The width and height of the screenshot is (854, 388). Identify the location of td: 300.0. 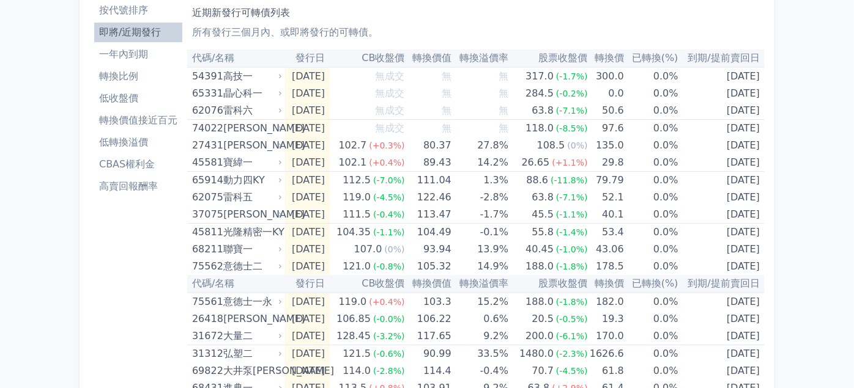
(605, 76).